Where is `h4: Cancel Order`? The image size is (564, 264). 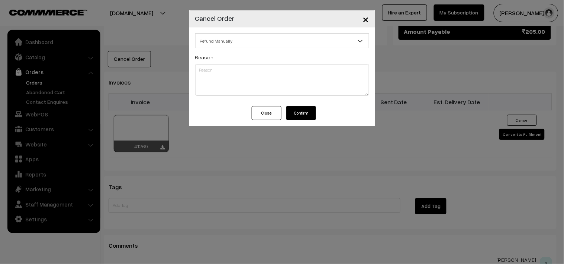
h4: Cancel Order is located at coordinates (215, 18).